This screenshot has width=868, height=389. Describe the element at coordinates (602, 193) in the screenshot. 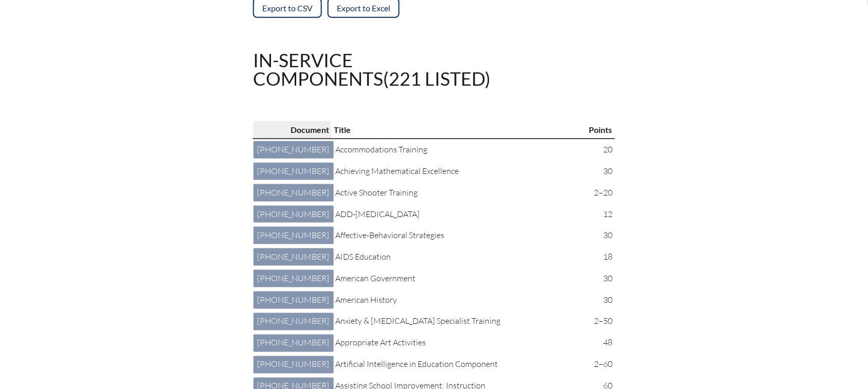

I see `p: 2–20` at that location.